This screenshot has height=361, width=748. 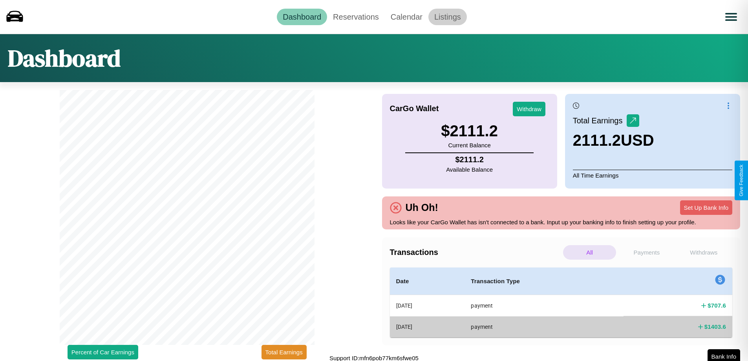 I want to click on button: Withdraw, so click(x=529, y=109).